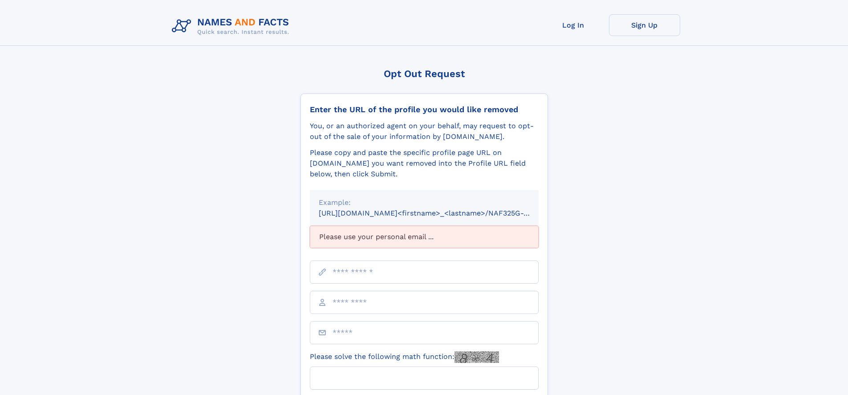  I want to click on div: Please use your personal email ..., so click(424, 237).